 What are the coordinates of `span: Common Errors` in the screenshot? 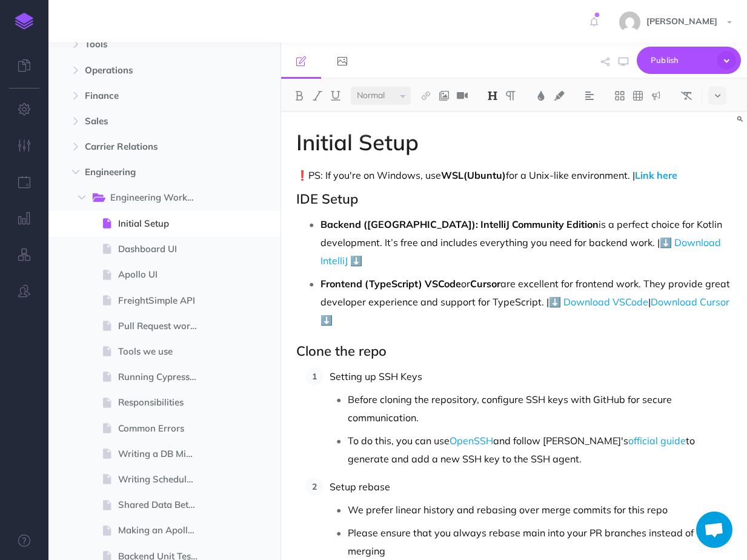 It's located at (162, 428).